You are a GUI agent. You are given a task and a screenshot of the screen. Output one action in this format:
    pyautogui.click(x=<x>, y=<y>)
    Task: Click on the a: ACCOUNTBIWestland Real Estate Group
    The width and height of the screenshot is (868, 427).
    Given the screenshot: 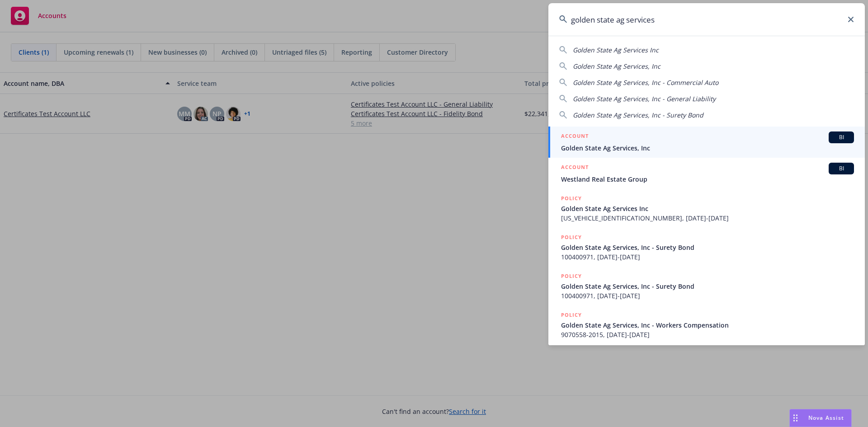 What is the action you would take?
    pyautogui.click(x=706, y=173)
    